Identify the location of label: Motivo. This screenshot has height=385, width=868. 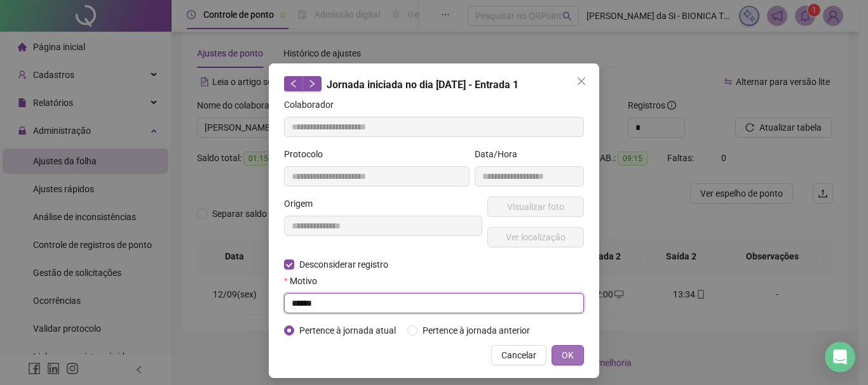
(304, 281).